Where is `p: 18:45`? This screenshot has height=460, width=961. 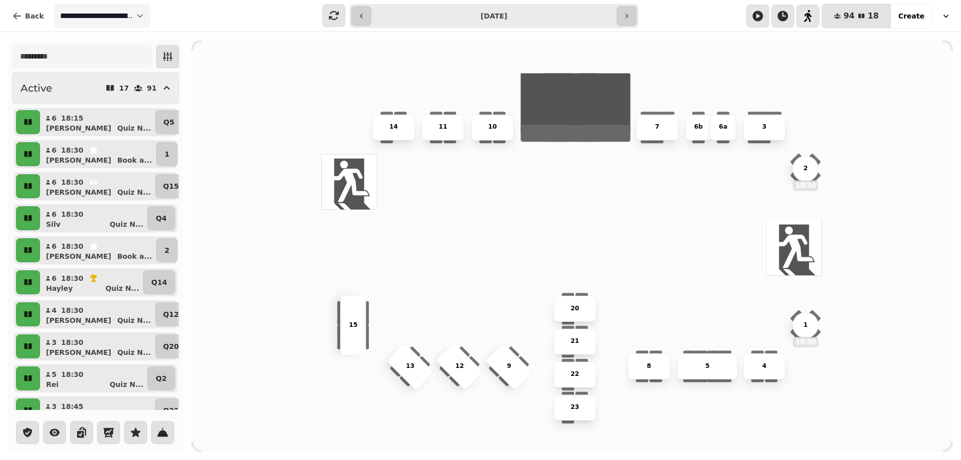 p: 18:45 is located at coordinates (72, 406).